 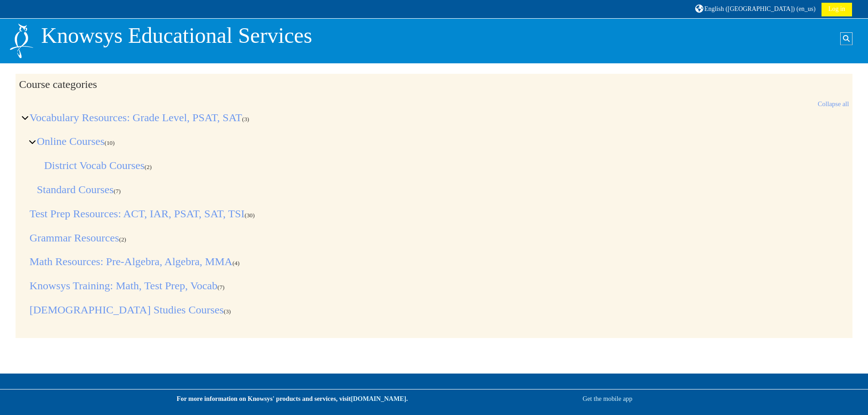 What do you see at coordinates (71, 142) in the screenshot?
I see `a: Online Courses` at bounding box center [71, 142].